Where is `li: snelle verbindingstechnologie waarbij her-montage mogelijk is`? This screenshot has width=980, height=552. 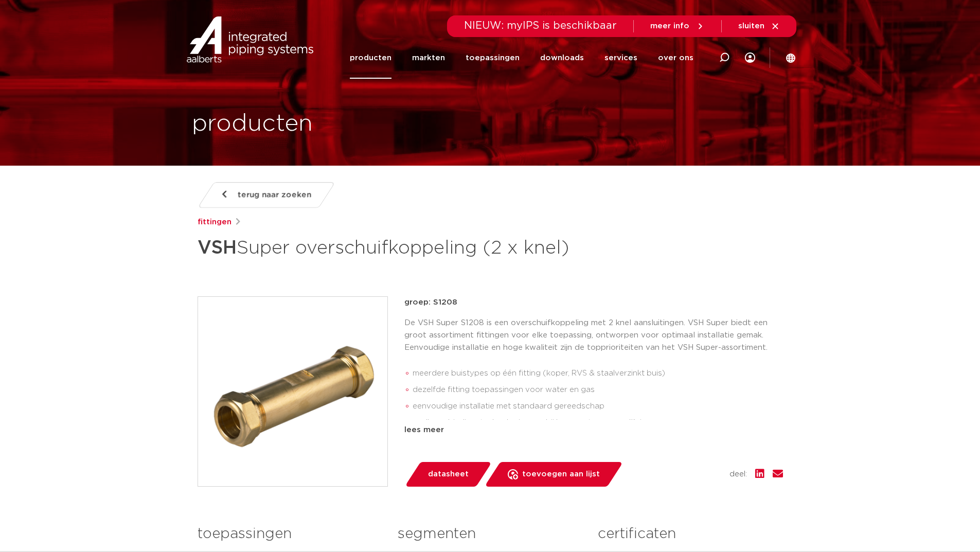
li: snelle verbindingstechnologie waarbij her-montage mogelijk is is located at coordinates (598, 423).